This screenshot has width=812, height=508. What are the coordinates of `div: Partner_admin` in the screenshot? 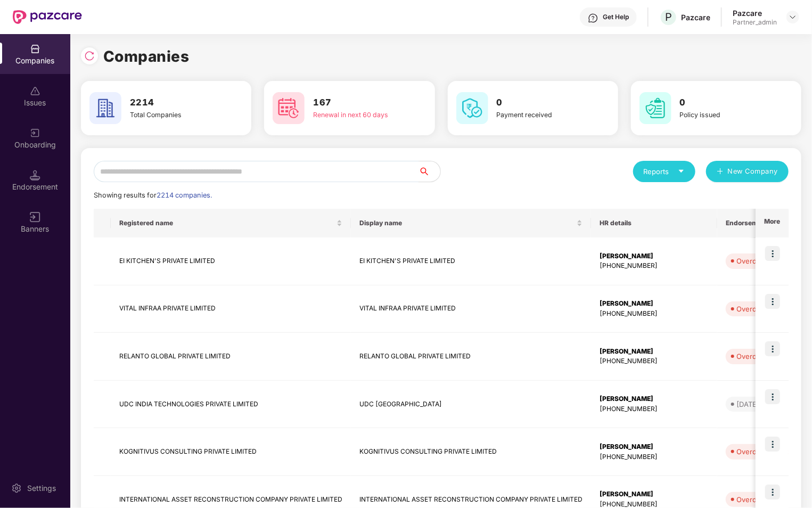 It's located at (755, 22).